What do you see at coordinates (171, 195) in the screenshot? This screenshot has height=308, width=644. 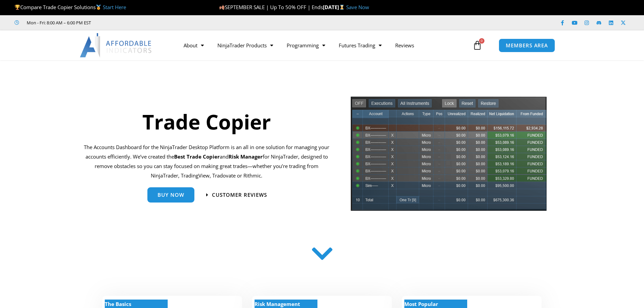 I see `a: Buy Now` at bounding box center [171, 195].